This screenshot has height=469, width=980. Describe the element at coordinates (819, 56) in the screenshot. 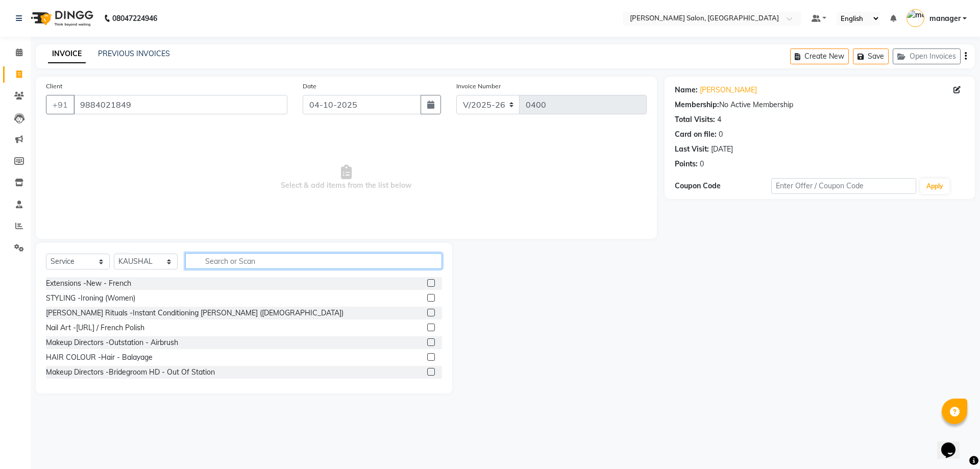

I see `button: Create New` at that location.